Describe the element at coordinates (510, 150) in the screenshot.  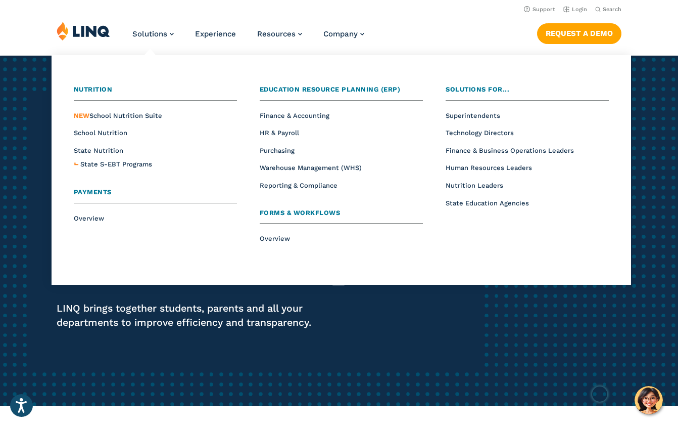
I see `a: Finance & Business Operations Leaders` at that location.